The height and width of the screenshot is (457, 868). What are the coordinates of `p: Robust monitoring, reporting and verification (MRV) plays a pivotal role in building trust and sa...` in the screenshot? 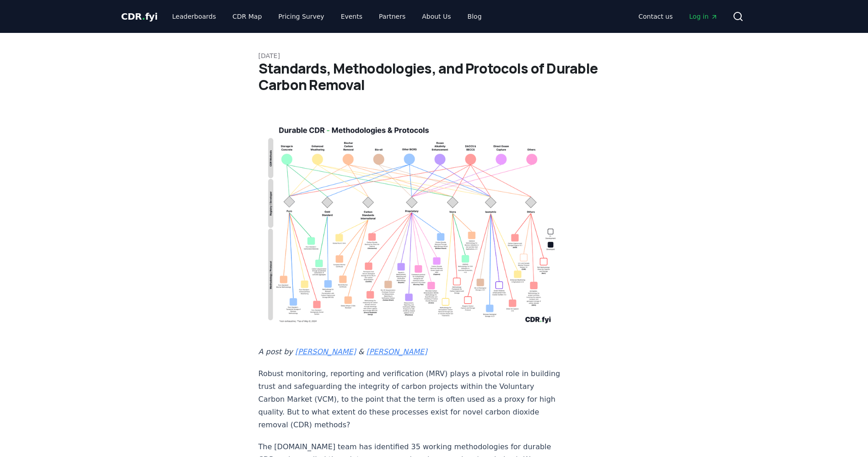 It's located at (410, 400).